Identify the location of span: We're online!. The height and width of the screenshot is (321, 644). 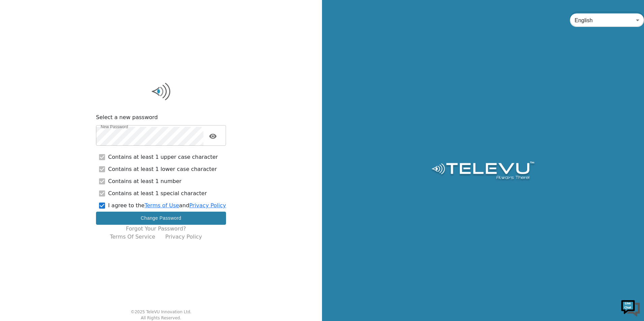
(66, 119).